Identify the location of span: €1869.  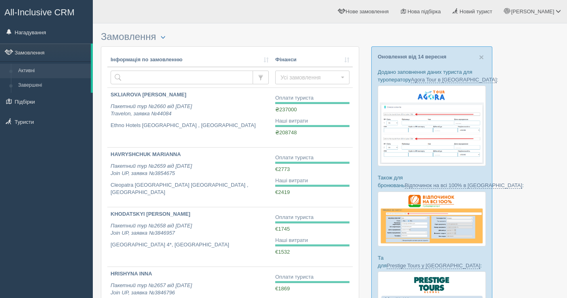
(283, 289).